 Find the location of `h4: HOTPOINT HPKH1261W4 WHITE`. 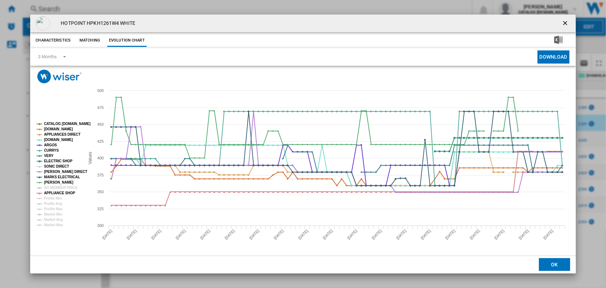

h4: HOTPOINT HPKH1261W4 WHITE is located at coordinates (96, 23).